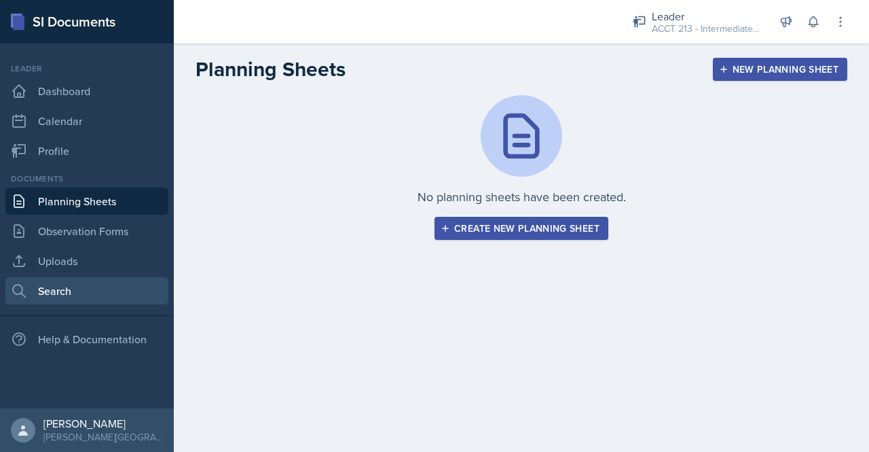  I want to click on button: New Planning Sheet, so click(780, 69).